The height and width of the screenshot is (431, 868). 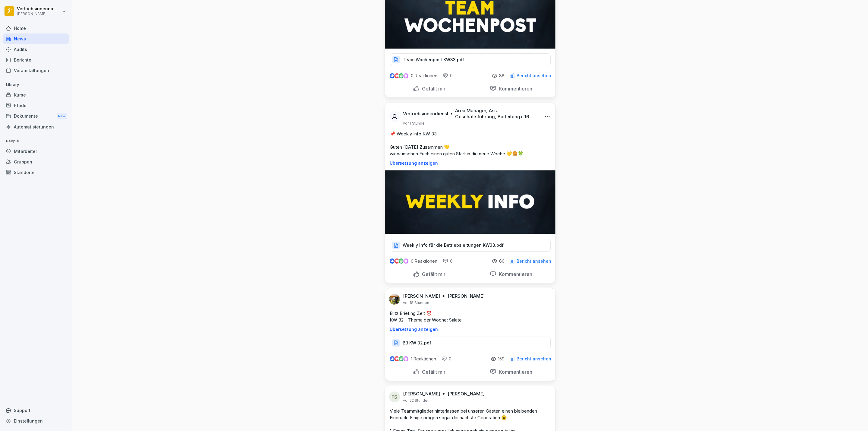 What do you see at coordinates (36, 105) in the screenshot?
I see `a: Pfade` at bounding box center [36, 105].